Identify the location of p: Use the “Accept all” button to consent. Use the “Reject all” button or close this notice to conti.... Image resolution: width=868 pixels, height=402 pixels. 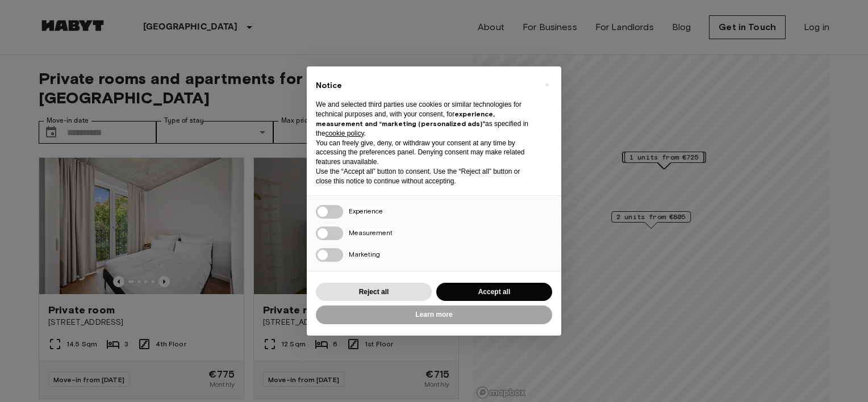
(424, 176).